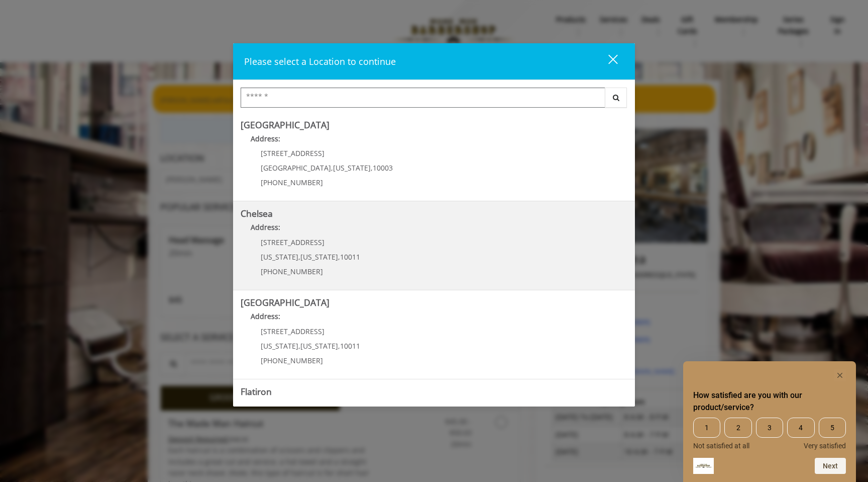 This screenshot has height=482, width=868. Describe the element at coordinates (320, 61) in the screenshot. I see `span: Please select a Location to continue` at that location.